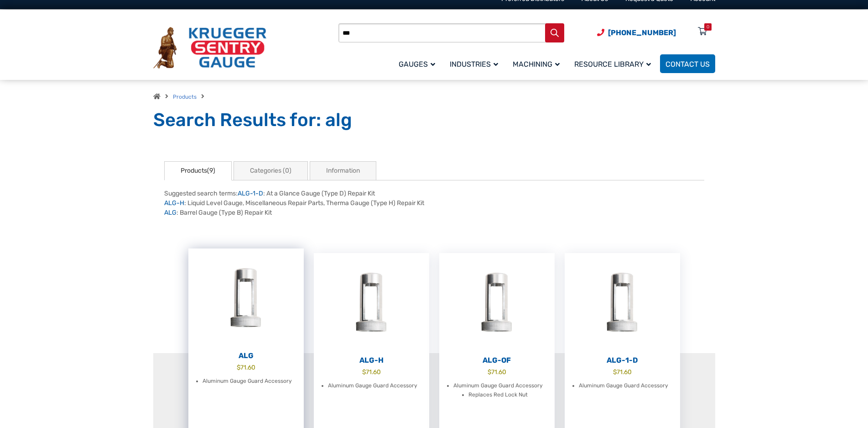 The width and height of the screenshot is (868, 428). I want to click on span: Machining, so click(536, 64).